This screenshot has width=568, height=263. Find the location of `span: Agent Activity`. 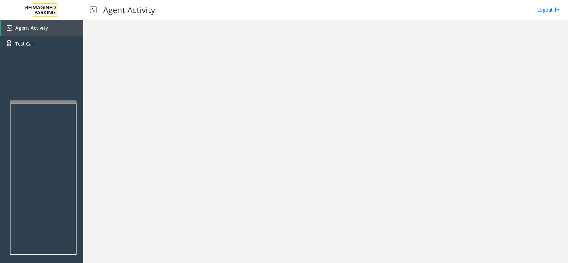

span: Agent Activity is located at coordinates (32, 28).